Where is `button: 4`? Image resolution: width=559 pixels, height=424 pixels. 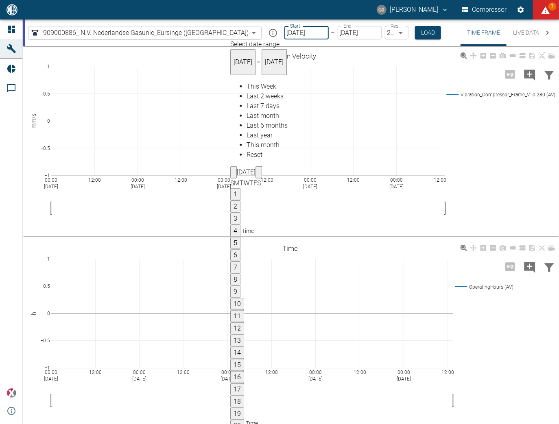 button: 4 is located at coordinates (235, 231).